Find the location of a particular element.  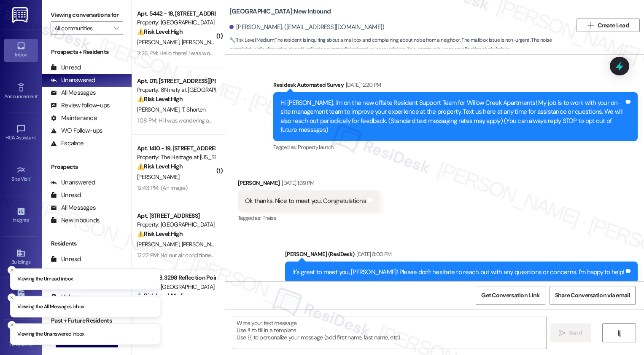

div: Residents is located at coordinates (87, 243).